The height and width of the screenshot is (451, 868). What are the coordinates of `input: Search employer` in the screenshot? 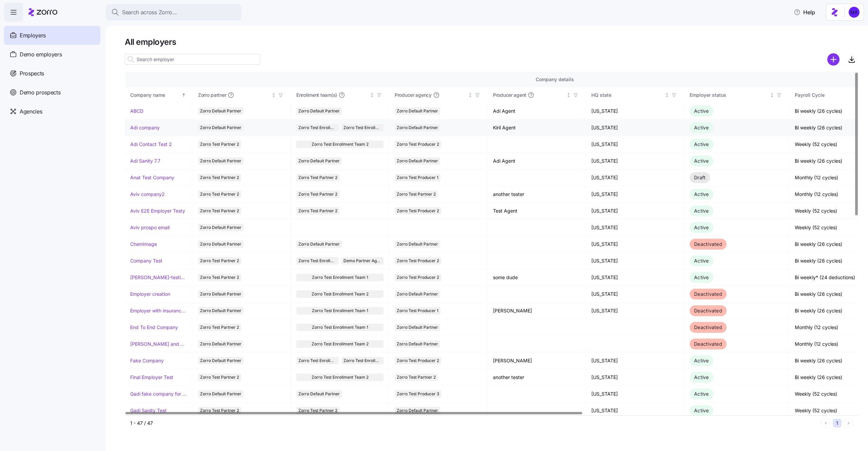 It's located at (193, 59).